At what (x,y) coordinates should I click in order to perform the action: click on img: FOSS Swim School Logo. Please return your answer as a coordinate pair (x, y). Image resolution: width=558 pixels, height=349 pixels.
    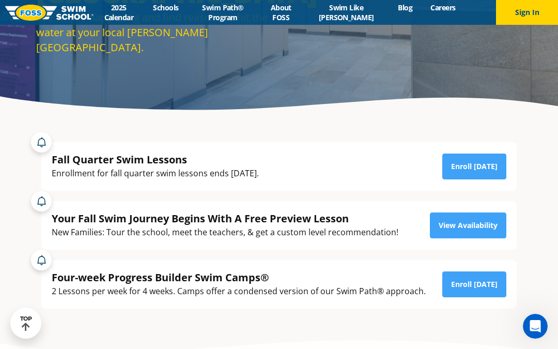
    Looking at the image, I should click on (49, 12).